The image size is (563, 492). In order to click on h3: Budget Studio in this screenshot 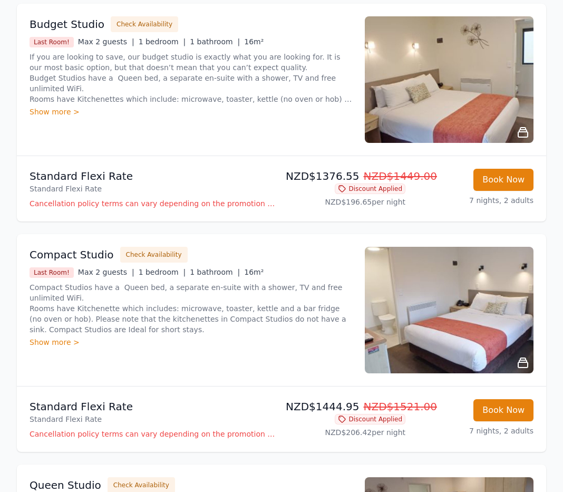, I will do `click(67, 24)`.